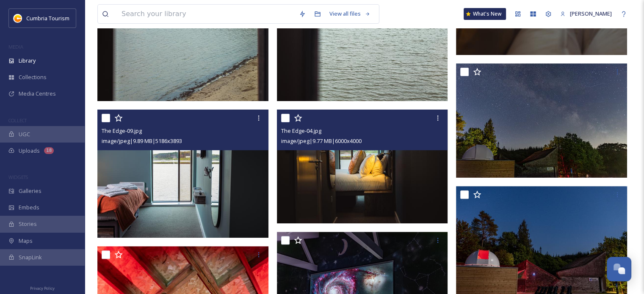  I want to click on span: Galleries, so click(30, 191).